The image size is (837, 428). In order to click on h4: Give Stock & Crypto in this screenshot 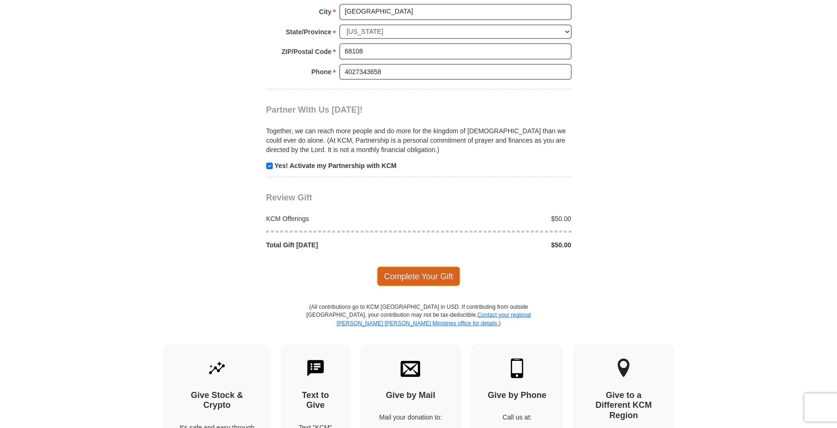, I will do `click(217, 400)`.